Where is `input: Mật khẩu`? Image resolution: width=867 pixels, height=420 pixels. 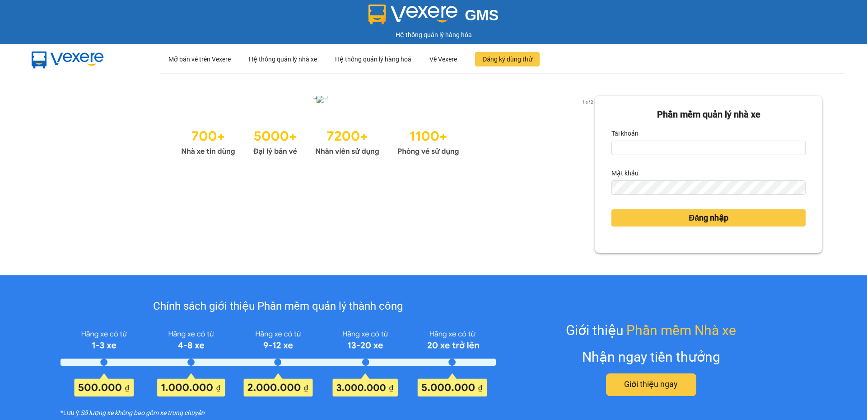
input: Mật khẩu is located at coordinates (709, 187).